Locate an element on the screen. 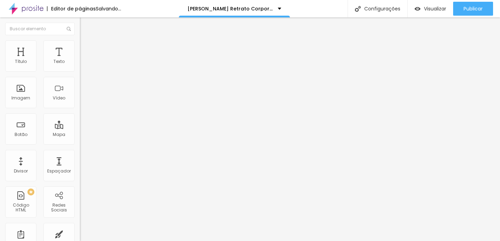 The image size is (500, 241). div: Texto is located at coordinates (59, 61).